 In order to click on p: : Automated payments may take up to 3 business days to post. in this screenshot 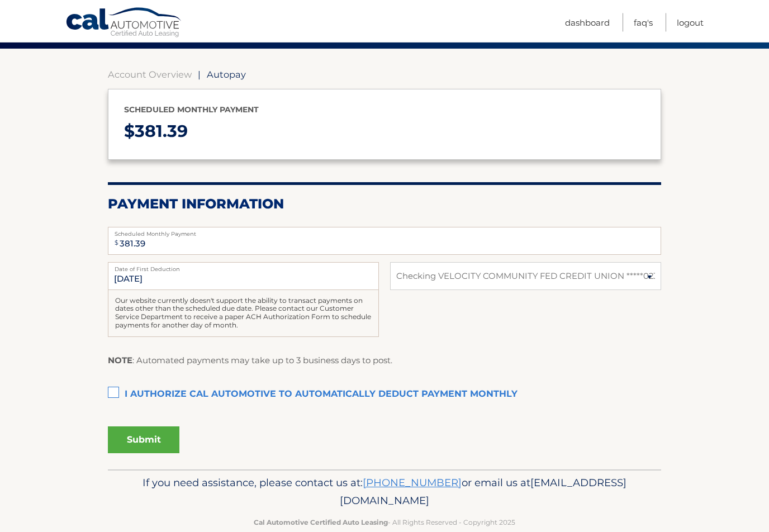, I will do `click(250, 361)`.